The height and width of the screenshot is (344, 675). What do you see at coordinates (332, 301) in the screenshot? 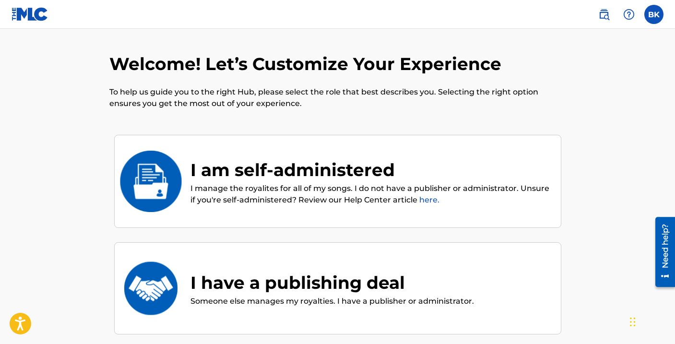
I see `p: Someone else manages my royalties. I have a publisher or administrator.` at bounding box center [332, 301].